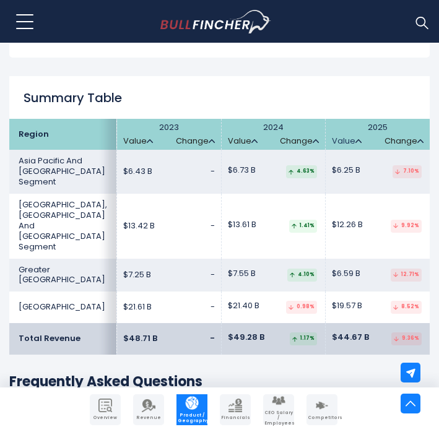 The width and height of the screenshot is (439, 432). Describe the element at coordinates (301, 307) in the screenshot. I see `div: 0.98%` at that location.